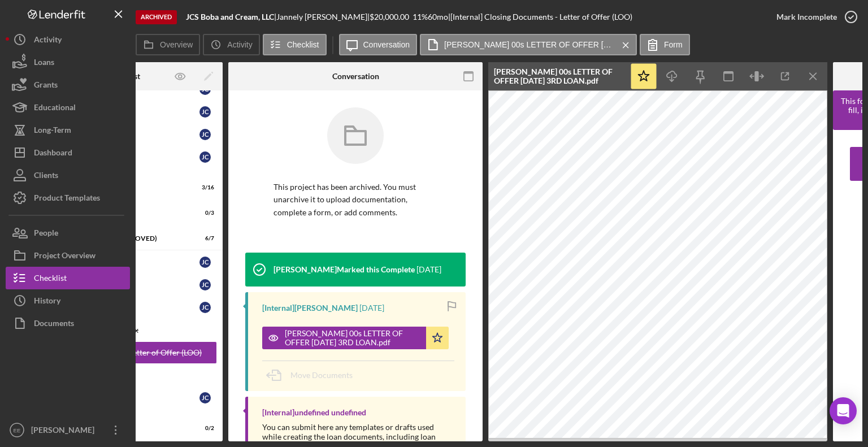 This screenshot has height=447, width=868. I want to click on button: Grants, so click(68, 85).